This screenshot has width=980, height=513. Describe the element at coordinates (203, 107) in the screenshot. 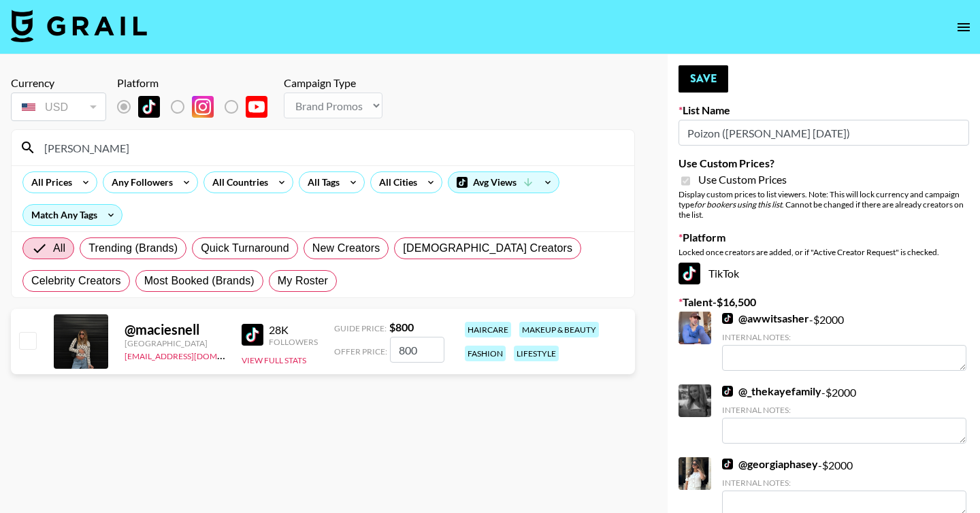

I see `img: Instagram` at that location.